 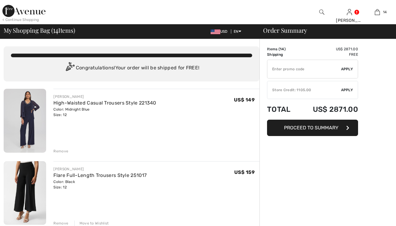 What do you see at coordinates (100, 185) in the screenshot?
I see `div: Color: Black Size: 12` at bounding box center [100, 185].